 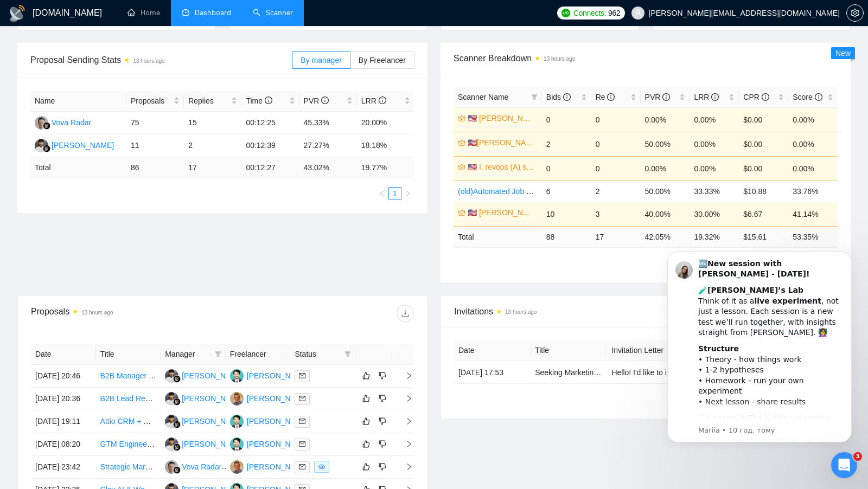 What do you see at coordinates (209, 101) in the screenshot?
I see `span: Replies` at bounding box center [209, 101].